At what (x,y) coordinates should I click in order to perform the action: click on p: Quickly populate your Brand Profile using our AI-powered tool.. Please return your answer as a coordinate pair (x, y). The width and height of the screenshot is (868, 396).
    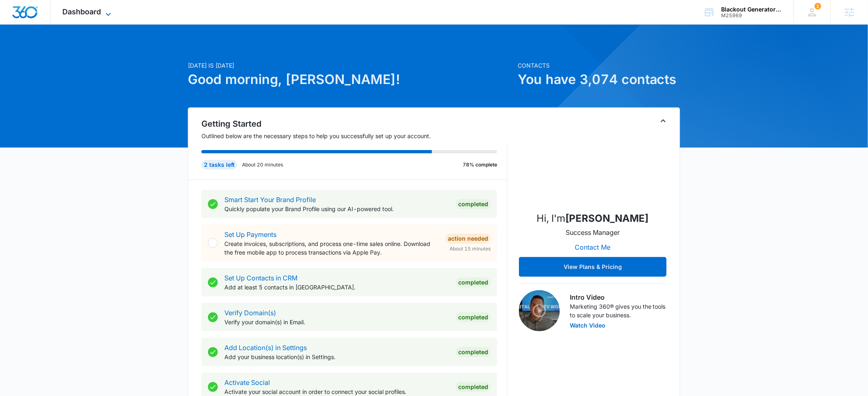
    Looking at the image, I should click on (337, 209).